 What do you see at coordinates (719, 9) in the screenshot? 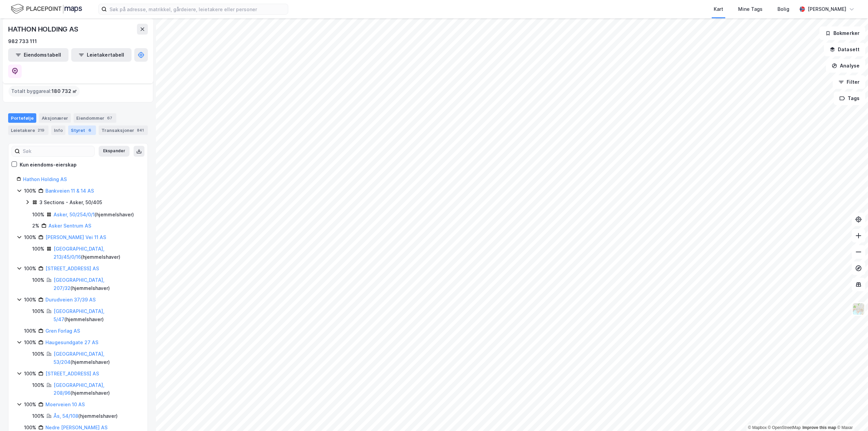
I see `div: Kart` at bounding box center [719, 9].